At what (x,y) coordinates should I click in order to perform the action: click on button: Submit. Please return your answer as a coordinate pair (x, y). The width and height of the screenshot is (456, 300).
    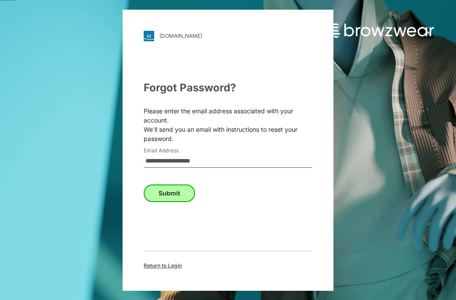
    Looking at the image, I should click on (169, 193).